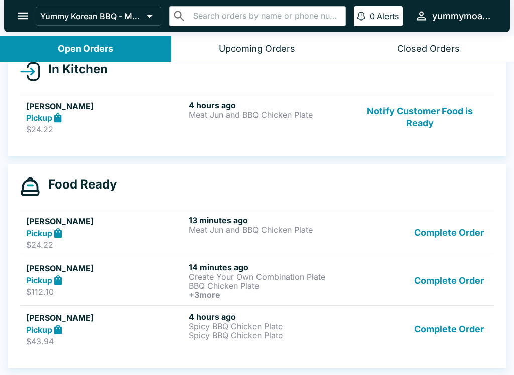  Describe the element at coordinates (463, 16) in the screenshot. I see `div: yummymoanalua` at that location.